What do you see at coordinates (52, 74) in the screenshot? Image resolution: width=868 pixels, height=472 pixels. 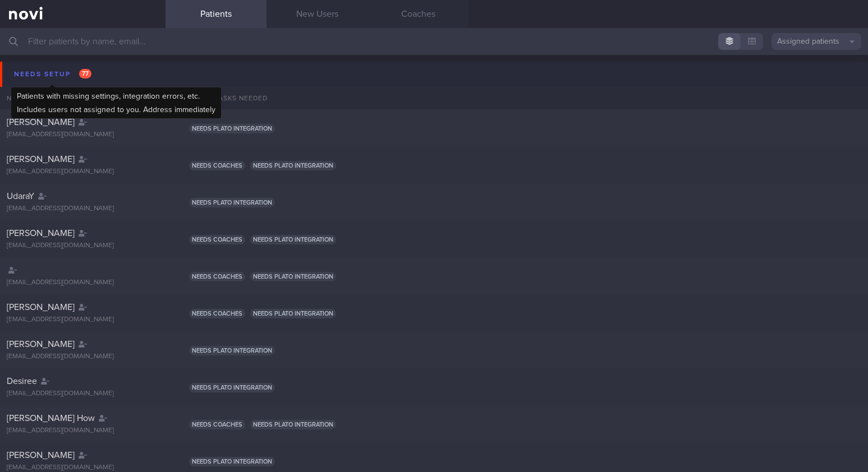 I see `div: Needs setup` at bounding box center [52, 74].